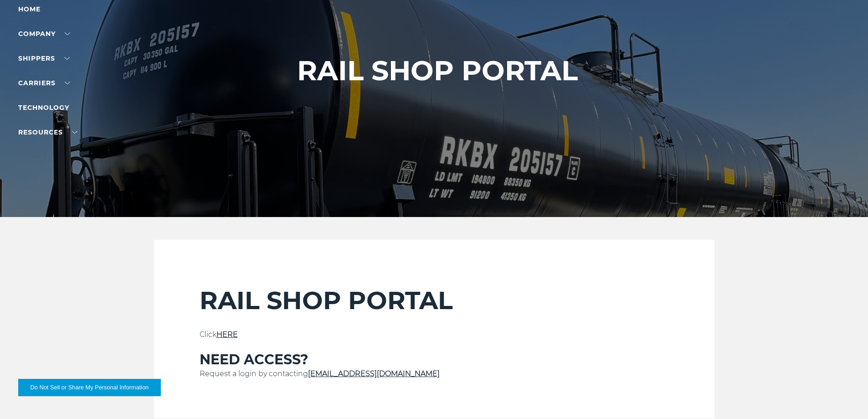 Image resolution: width=868 pixels, height=419 pixels. I want to click on p: Request a login by contacting, so click(434, 374).